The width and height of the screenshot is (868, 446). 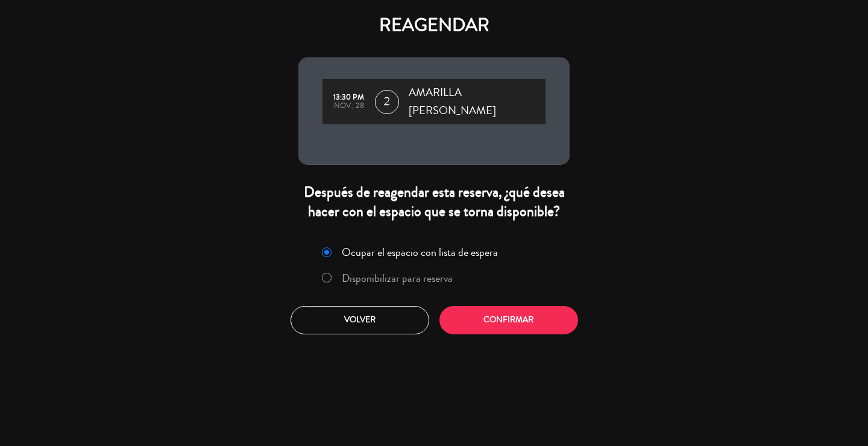 What do you see at coordinates (434, 25) in the screenshot?
I see `h4: REAGENDAR` at bounding box center [434, 25].